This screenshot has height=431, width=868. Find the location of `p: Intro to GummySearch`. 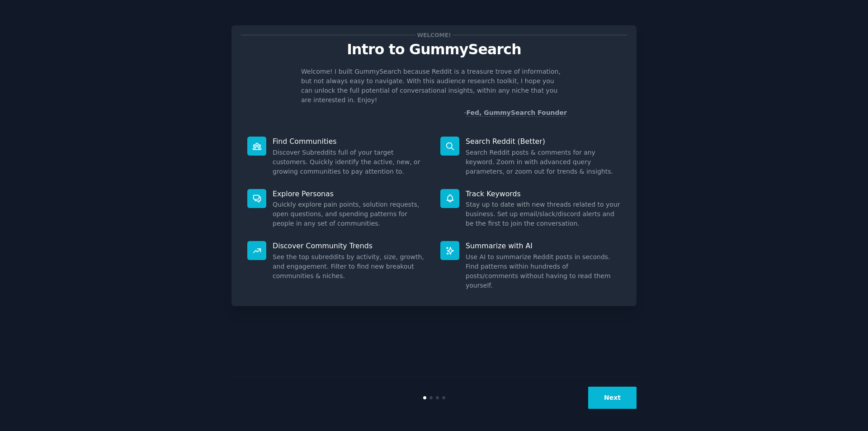

p: Intro to GummySearch is located at coordinates (434, 49).